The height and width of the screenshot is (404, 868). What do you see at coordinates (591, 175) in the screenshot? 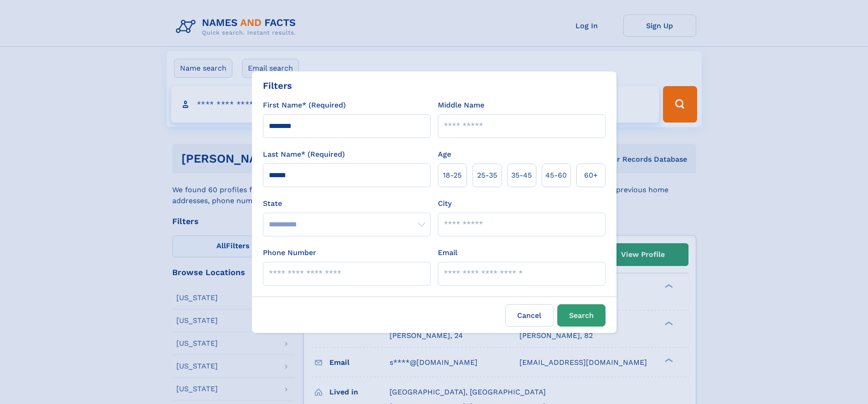
I see `span: 60+` at bounding box center [591, 175].